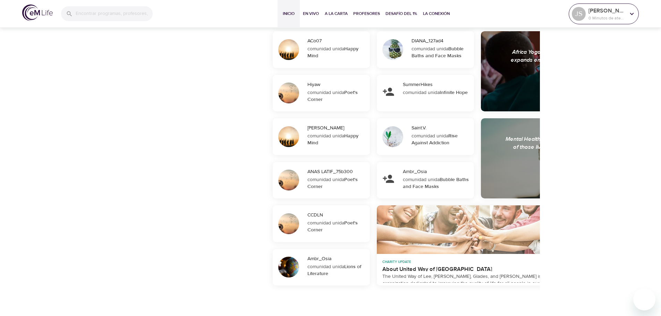 This screenshot has width=661, height=316. What do you see at coordinates (337, 85) in the screenshot?
I see `div: Hiyaw` at bounding box center [337, 85].